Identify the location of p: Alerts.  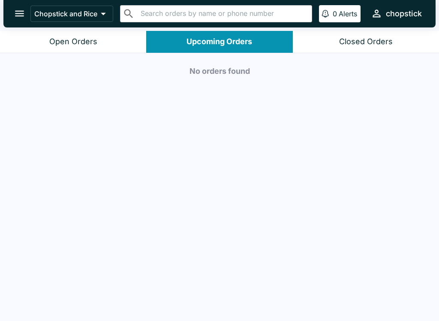
(348, 14).